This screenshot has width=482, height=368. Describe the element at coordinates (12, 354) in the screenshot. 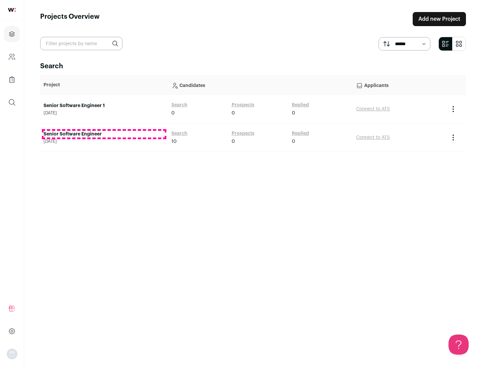

I see `button: Open dropdown` at that location.